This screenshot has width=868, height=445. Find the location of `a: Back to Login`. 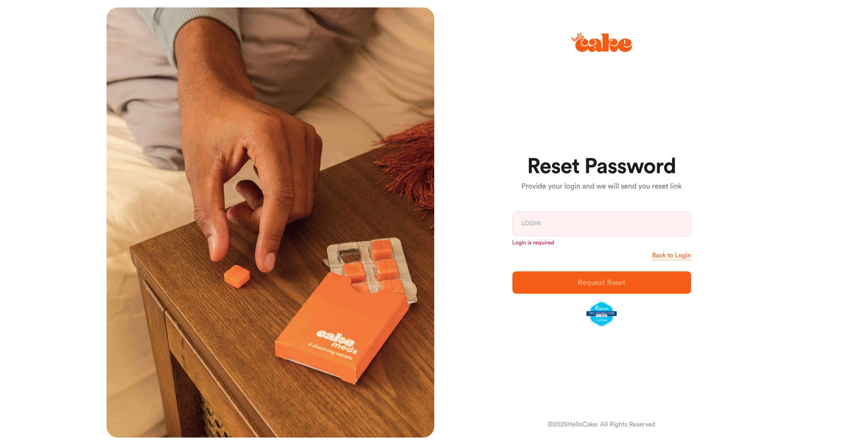

a: Back to Login is located at coordinates (672, 256).